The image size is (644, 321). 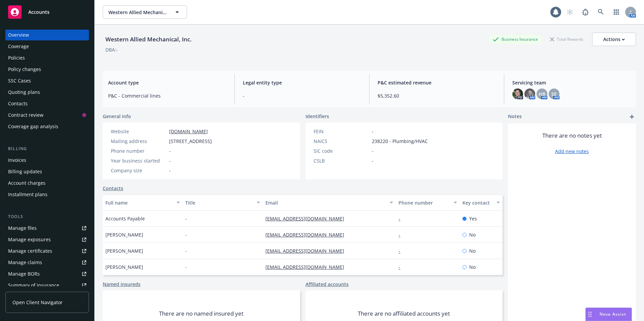 What do you see at coordinates (47, 172) in the screenshot?
I see `a: Billing updates` at bounding box center [47, 172].